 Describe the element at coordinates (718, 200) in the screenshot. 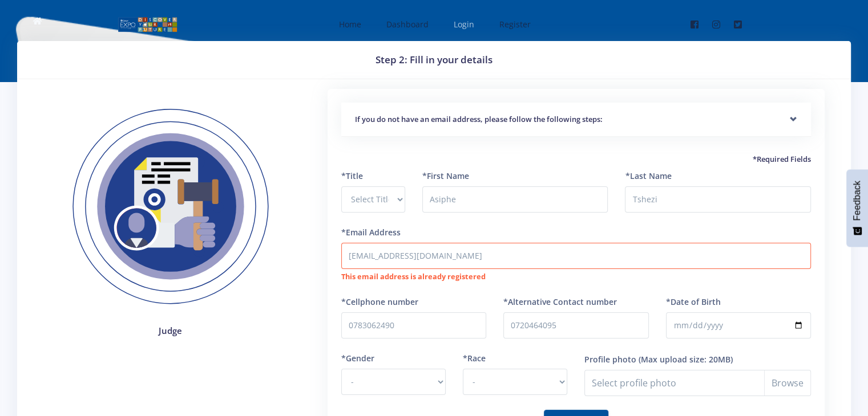

I see `input: Last Name` at that location.